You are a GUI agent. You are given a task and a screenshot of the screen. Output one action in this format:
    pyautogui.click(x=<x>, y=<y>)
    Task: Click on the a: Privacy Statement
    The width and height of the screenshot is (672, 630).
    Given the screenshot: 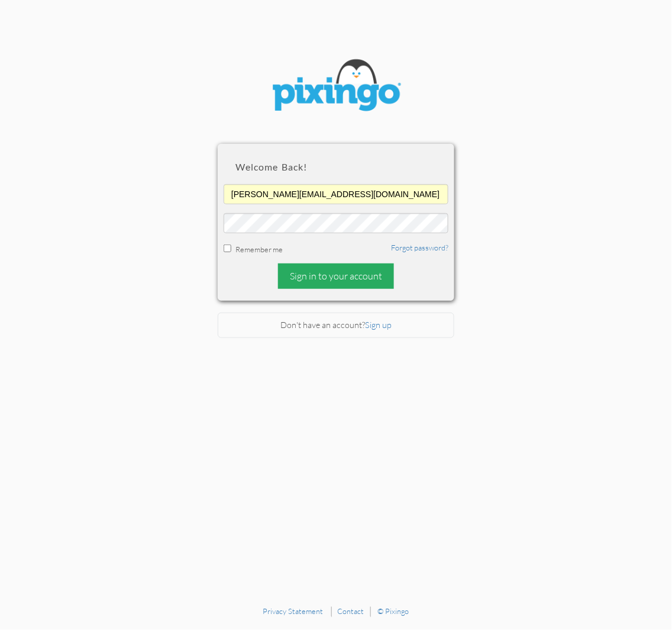 What is the action you would take?
    pyautogui.click(x=294, y=611)
    